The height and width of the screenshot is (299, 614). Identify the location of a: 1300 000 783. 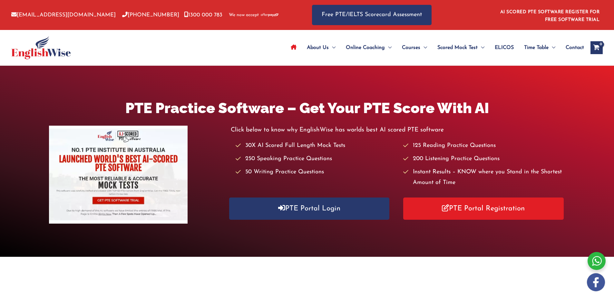
(203, 15).